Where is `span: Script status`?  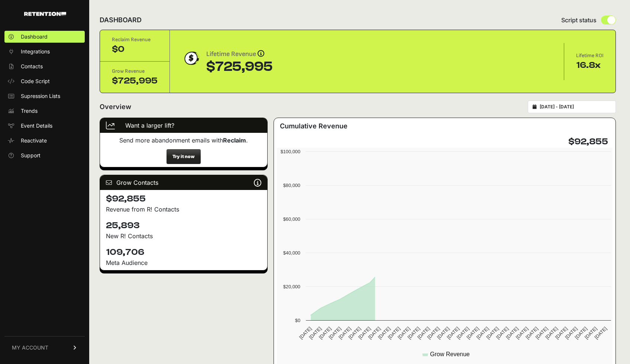 span: Script status is located at coordinates (578, 20).